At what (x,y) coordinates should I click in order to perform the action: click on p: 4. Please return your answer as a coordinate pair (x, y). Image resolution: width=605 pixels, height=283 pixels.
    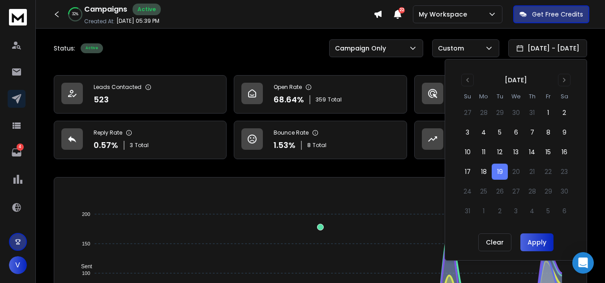
    Looking at the image, I should click on (20, 147).